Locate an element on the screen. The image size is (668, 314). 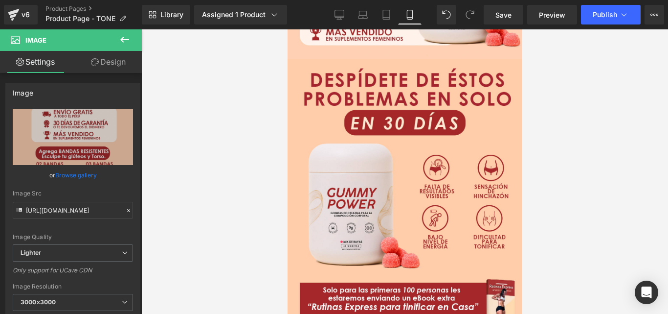
div: v6 is located at coordinates (25, 15).